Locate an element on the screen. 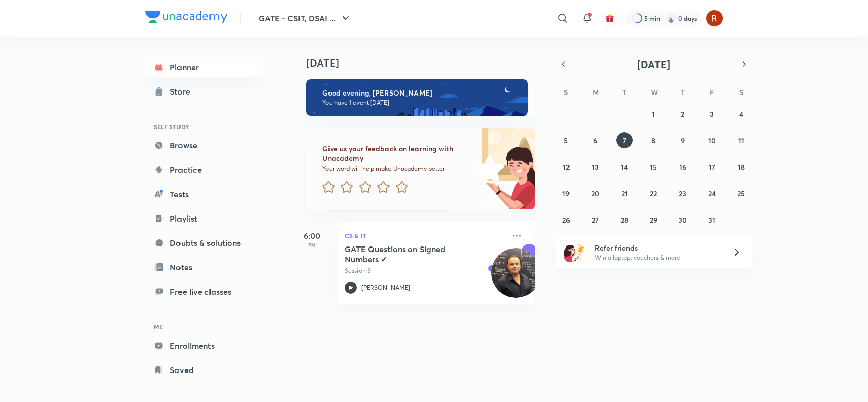 This screenshot has height=402, width=868. a: Enrollments is located at coordinates (204, 345).